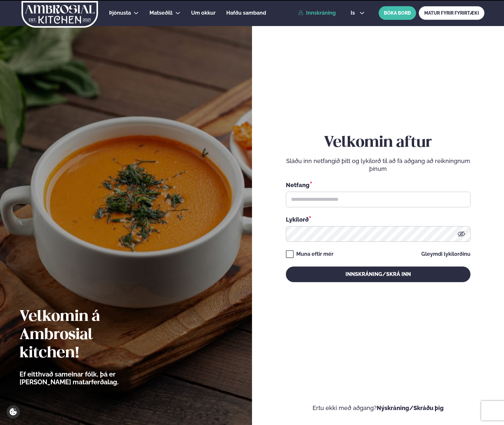  I want to click on button: is, so click(357, 13).